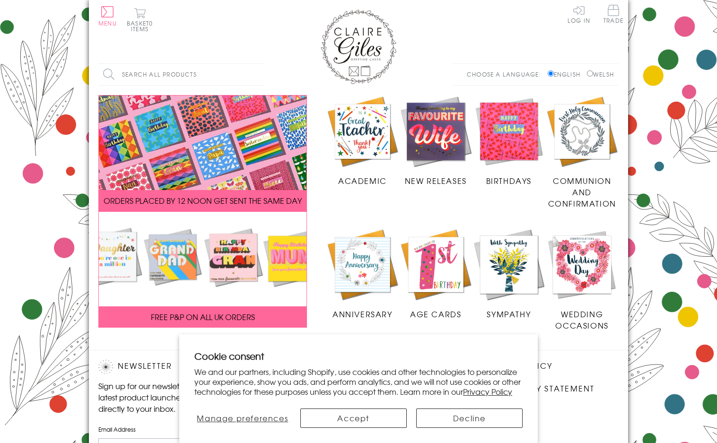 The width and height of the screenshot is (717, 443). Describe the element at coordinates (469, 418) in the screenshot. I see `button: Decline` at that location.